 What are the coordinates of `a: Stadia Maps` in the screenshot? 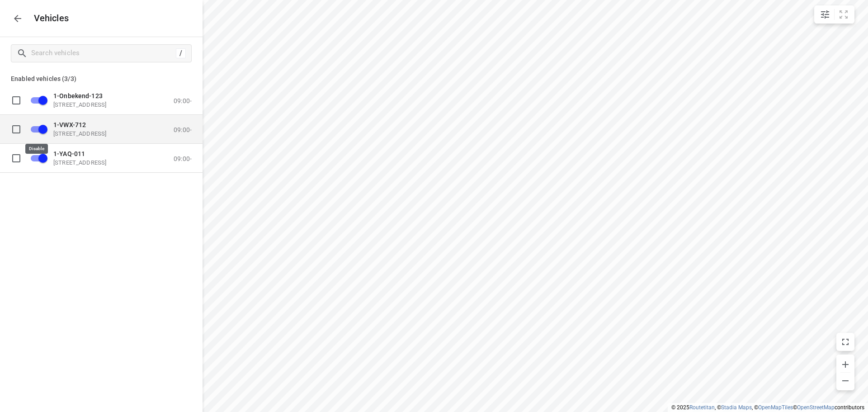 It's located at (737, 407).